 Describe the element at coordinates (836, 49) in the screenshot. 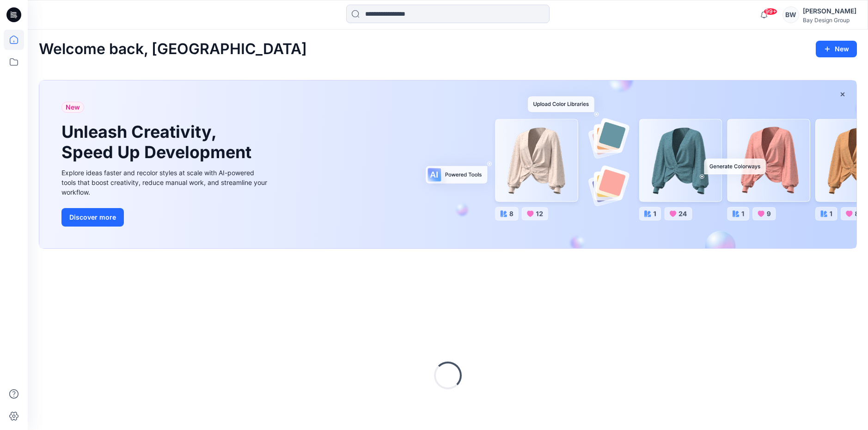

I see `button: New` at that location.